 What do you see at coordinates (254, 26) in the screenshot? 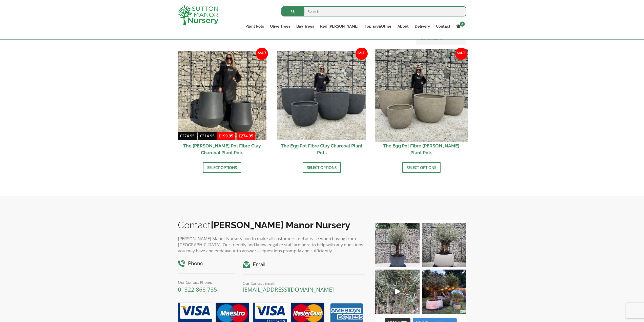
I see `a: Plant Pots` at bounding box center [254, 26].